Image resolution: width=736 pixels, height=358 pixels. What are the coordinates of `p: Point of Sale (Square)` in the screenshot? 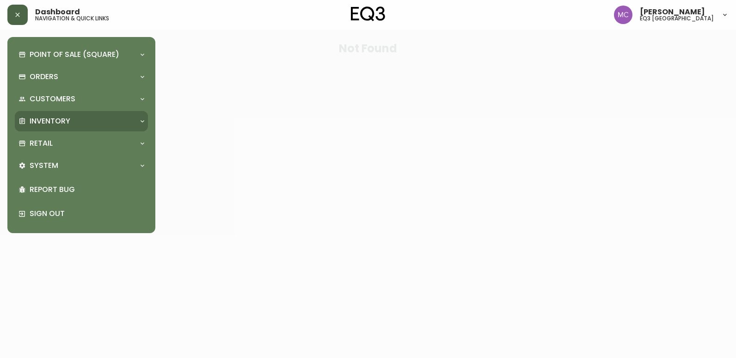 It's located at (74, 55).